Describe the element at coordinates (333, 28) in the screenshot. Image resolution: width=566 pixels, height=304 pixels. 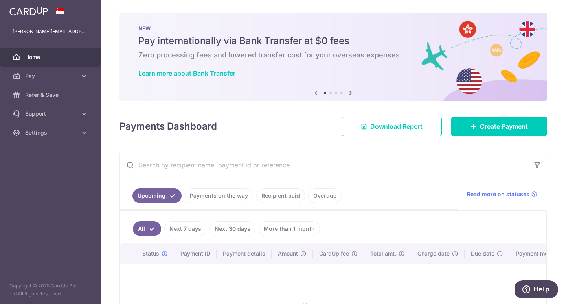
I see `p: NEW` at that location.